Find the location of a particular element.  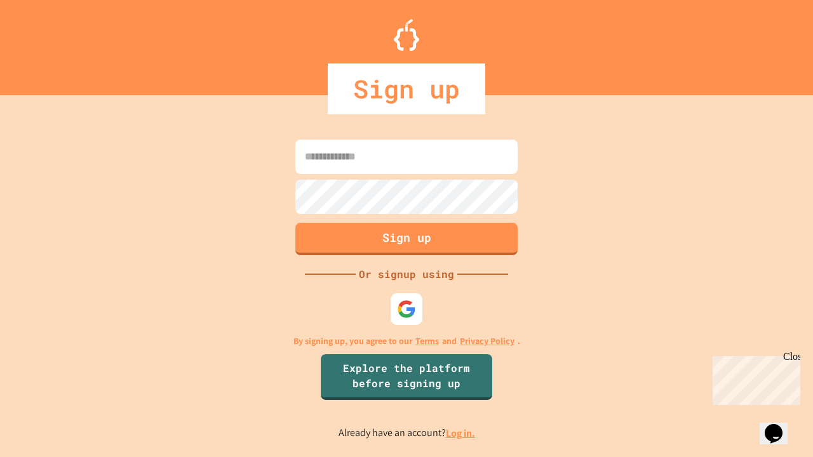

img: google-icon.svg is located at coordinates (406, 309).